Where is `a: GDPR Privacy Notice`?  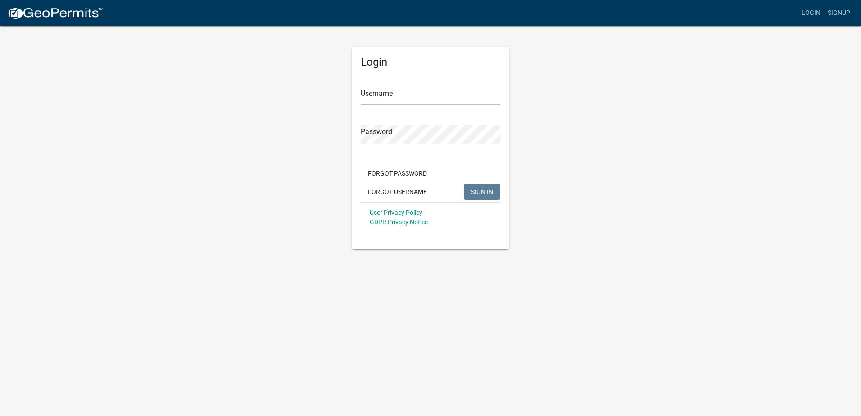
a: GDPR Privacy Notice is located at coordinates (398, 222).